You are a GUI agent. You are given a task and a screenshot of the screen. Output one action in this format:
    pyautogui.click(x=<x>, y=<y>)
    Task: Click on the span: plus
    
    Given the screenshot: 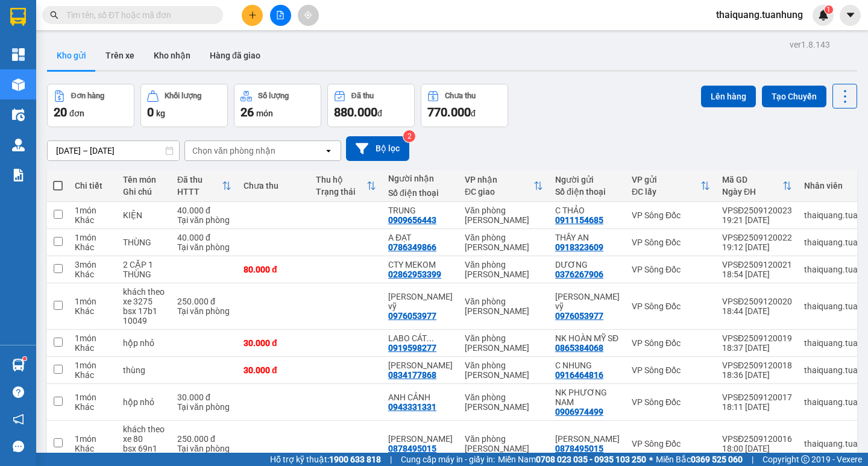 What is the action you would take?
    pyautogui.click(x=253, y=15)
    